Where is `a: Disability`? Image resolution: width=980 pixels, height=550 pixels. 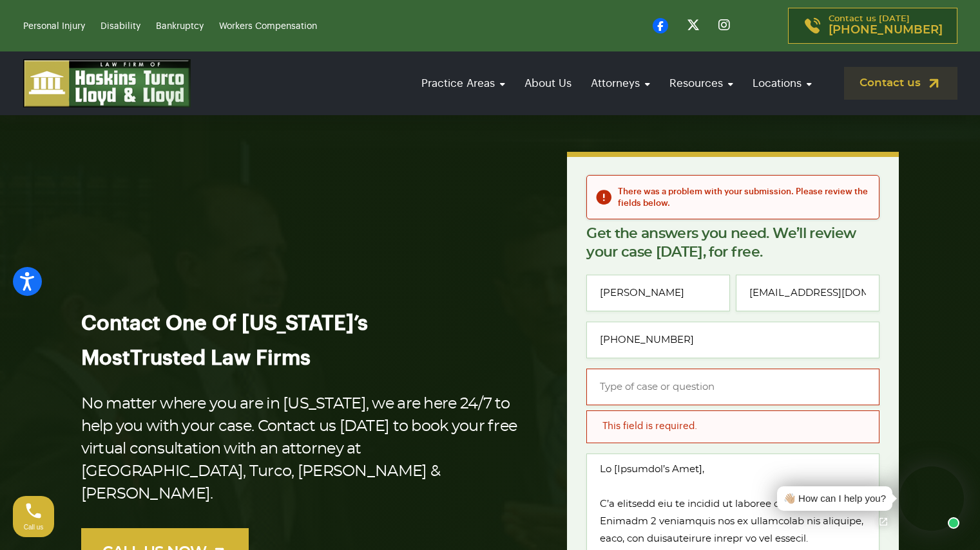
a: Disability is located at coordinates (121, 26).